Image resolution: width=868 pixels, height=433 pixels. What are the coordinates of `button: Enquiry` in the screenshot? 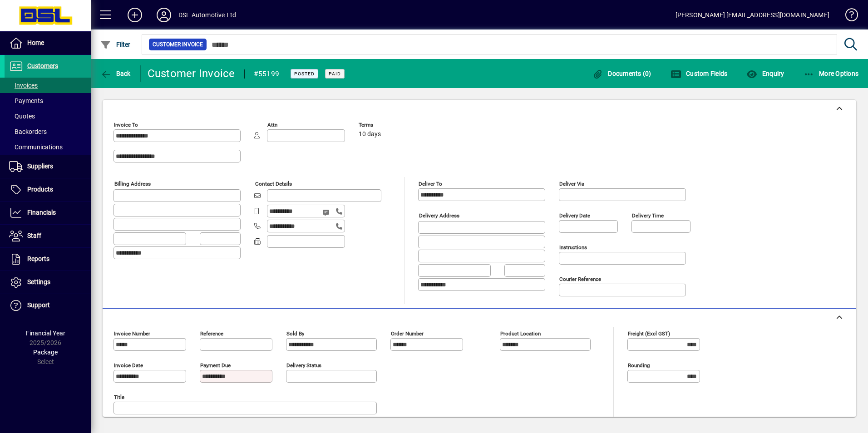 It's located at (765, 74).